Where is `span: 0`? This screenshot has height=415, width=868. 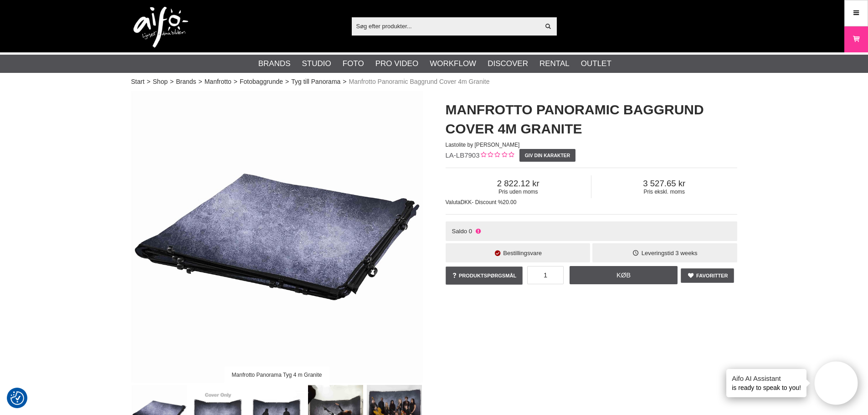 span: 0 is located at coordinates (470, 231).